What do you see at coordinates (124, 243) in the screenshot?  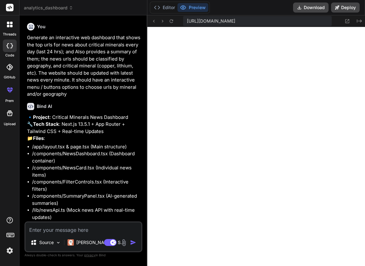 I see `img: attachment` at bounding box center [124, 243].